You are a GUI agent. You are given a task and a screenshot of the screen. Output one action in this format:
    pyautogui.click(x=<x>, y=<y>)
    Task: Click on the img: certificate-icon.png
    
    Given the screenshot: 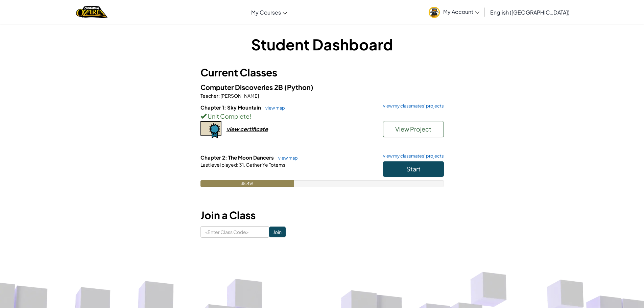 What is the action you would take?
    pyautogui.click(x=211, y=130)
    